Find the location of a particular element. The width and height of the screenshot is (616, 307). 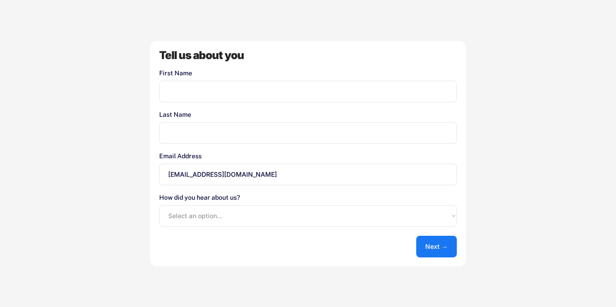

button: Next → is located at coordinates (436, 246).